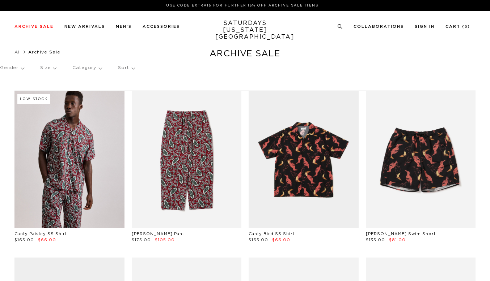 This screenshot has width=490, height=281. I want to click on small: 0, so click(466, 27).